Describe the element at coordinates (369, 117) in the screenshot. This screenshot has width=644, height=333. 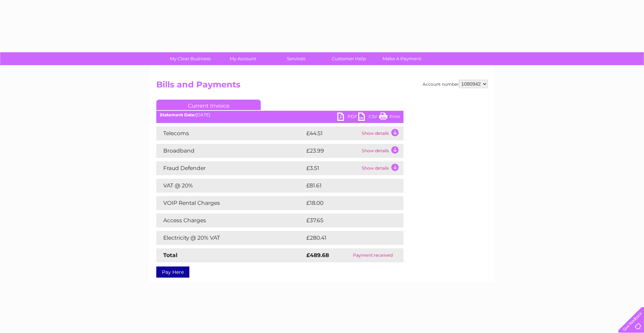
I see `a: CSV` at that location.